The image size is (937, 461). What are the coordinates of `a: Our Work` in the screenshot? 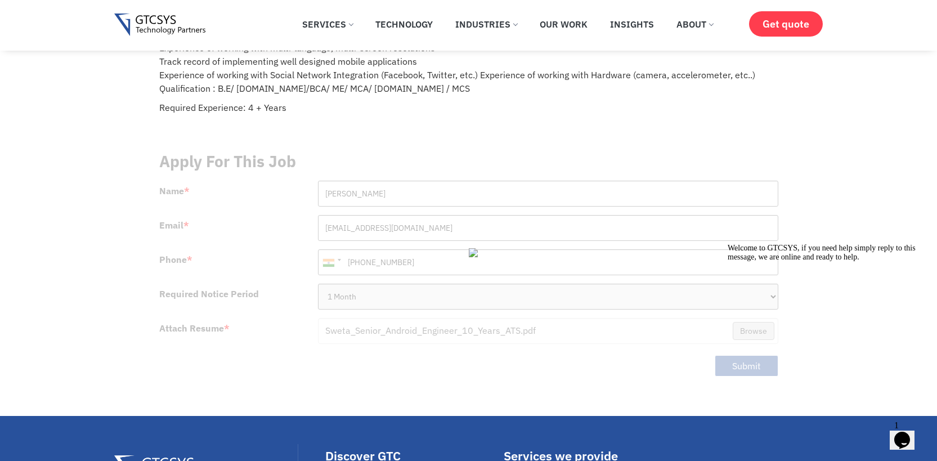 It's located at (563, 24).